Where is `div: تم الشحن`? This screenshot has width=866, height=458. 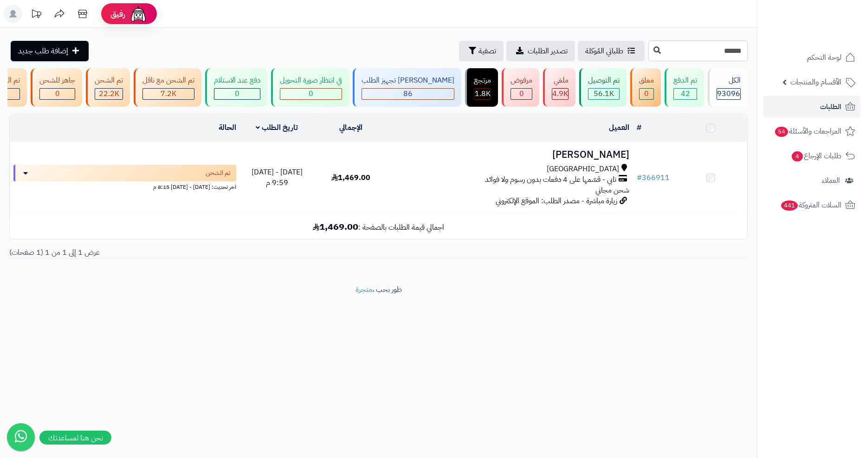
div: تم الشحن is located at coordinates (109, 80).